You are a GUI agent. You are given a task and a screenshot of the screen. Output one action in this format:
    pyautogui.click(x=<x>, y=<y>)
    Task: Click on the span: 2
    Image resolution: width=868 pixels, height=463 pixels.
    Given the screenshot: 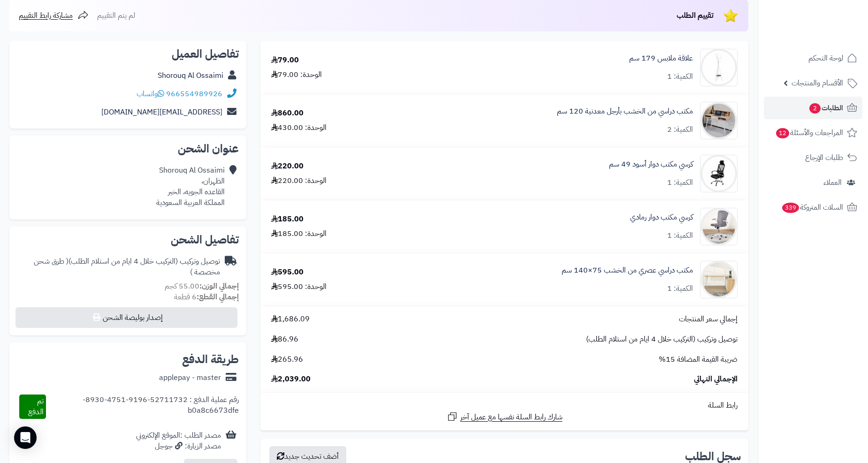 What is the action you would take?
    pyautogui.click(x=815, y=108)
    